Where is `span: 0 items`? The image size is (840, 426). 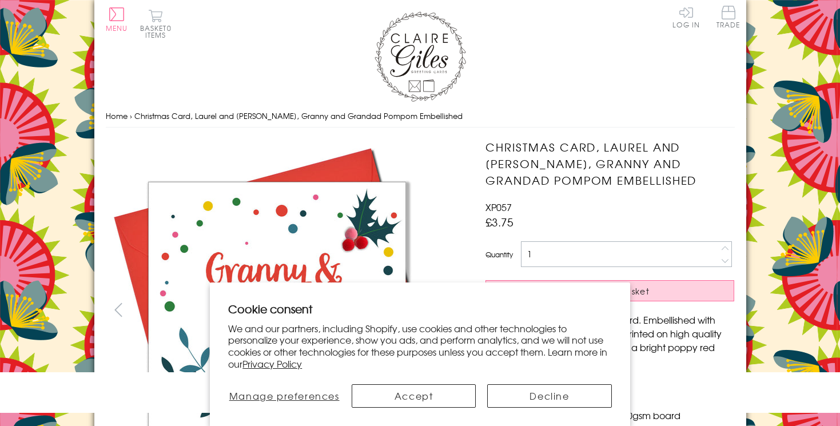 span: 0 items is located at coordinates (158, 31).